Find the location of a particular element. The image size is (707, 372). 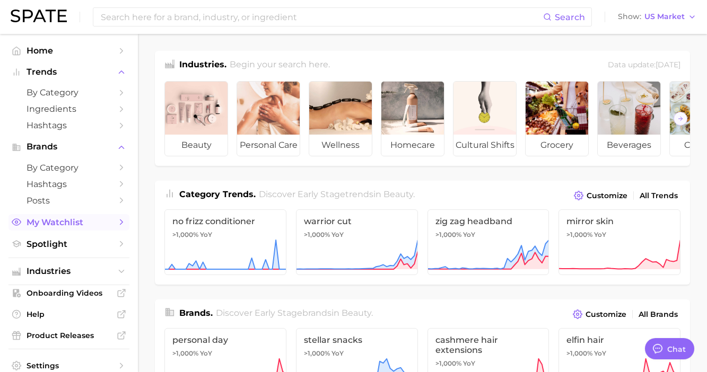

a: All Trends is located at coordinates (659, 196).